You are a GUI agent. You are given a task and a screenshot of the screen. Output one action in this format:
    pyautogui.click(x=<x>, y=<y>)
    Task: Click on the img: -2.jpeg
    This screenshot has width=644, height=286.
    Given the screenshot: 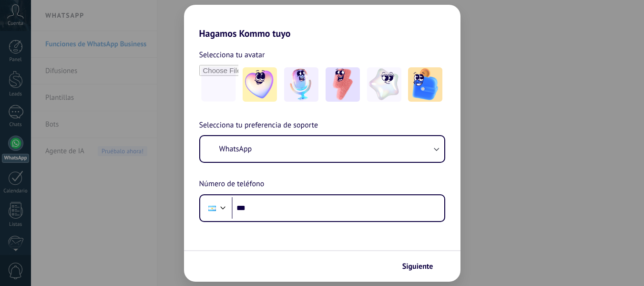 What is the action you would take?
    pyautogui.click(x=301, y=84)
    